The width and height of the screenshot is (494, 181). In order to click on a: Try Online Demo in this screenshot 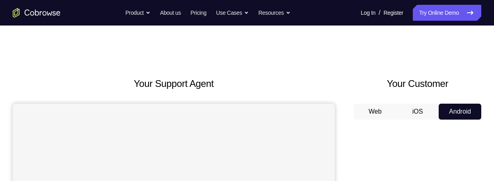, I will do `click(447, 13)`.